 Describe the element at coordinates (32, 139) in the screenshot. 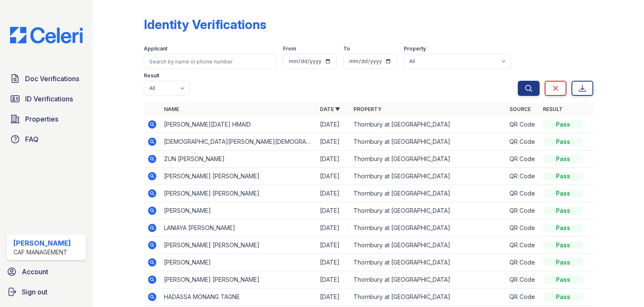

I see `span: FAQ` at that location.